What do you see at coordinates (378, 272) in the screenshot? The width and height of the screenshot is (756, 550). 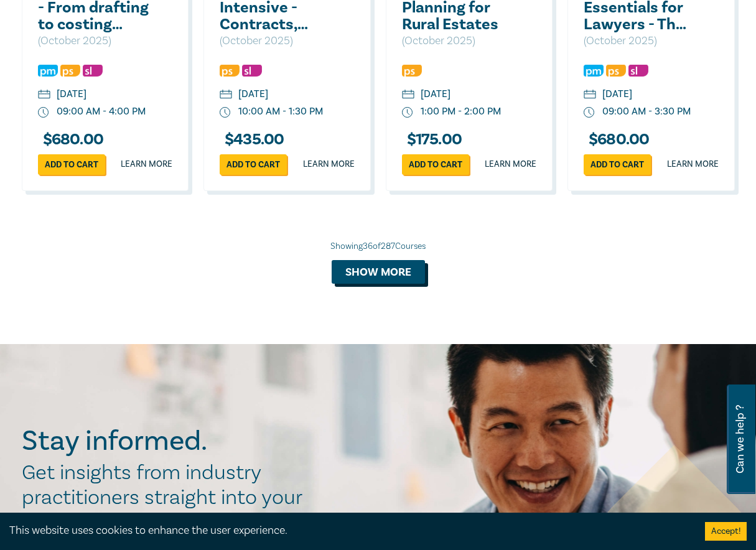 I see `button: Show more` at bounding box center [378, 272].